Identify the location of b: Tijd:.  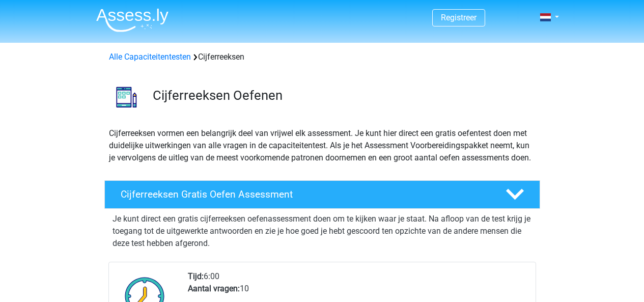
(195, 276).